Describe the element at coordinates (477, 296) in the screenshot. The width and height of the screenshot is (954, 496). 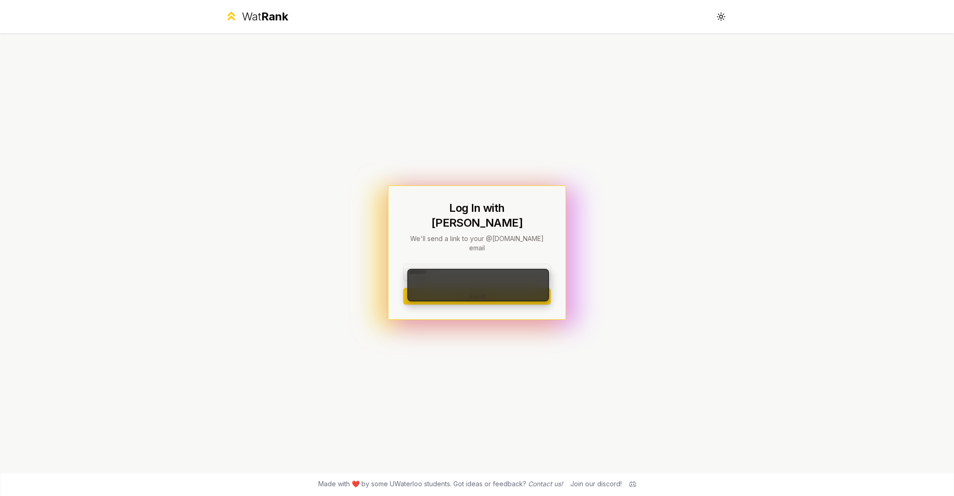
I see `button: Send` at that location.